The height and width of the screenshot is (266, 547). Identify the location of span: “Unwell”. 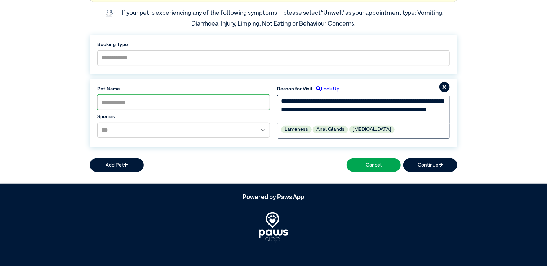
(333, 13).